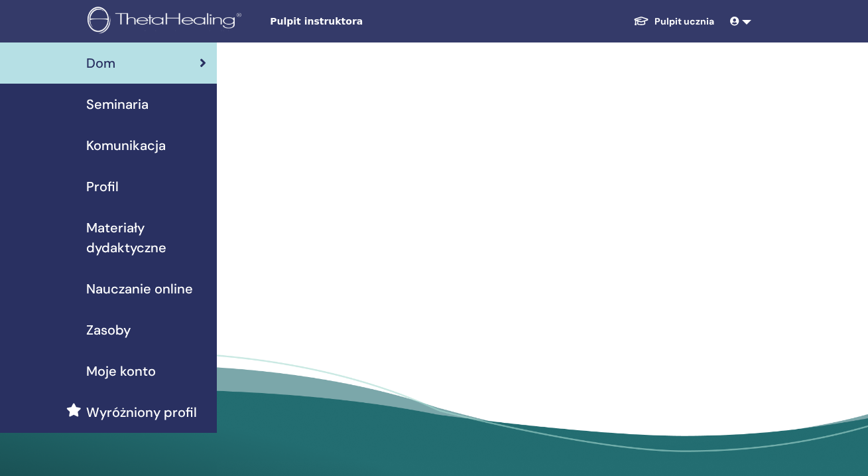 Image resolution: width=868 pixels, height=476 pixels. Describe the element at coordinates (102, 186) in the screenshot. I see `span: Profil` at that location.